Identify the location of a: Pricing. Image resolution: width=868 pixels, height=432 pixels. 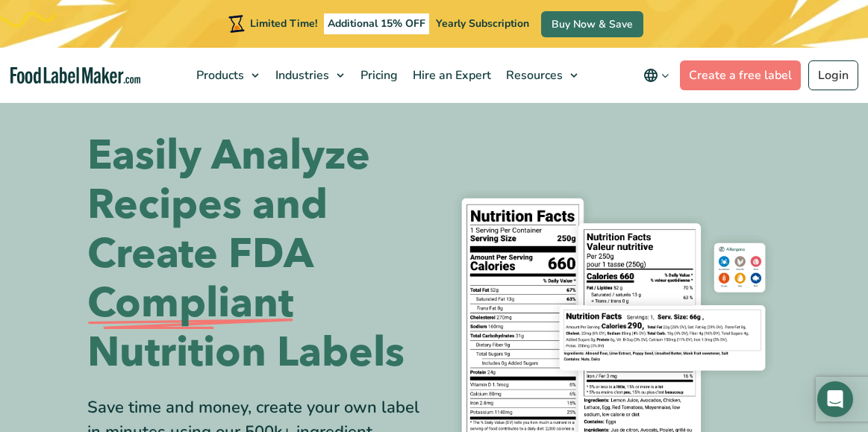
(378, 75).